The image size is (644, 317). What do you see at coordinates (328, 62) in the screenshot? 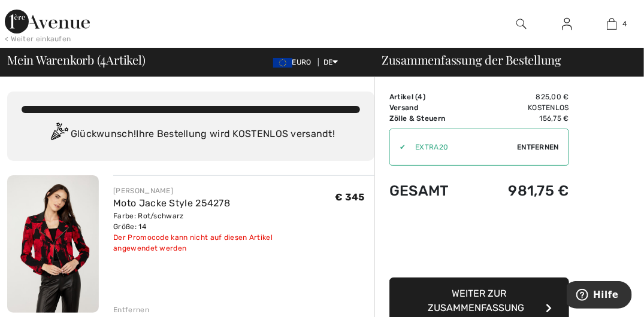
I see `font: DE` at bounding box center [328, 62].